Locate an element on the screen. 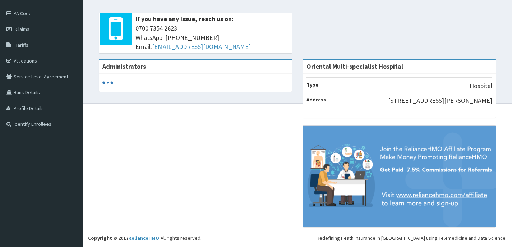 The height and width of the screenshot is (247, 512). svg: audio-loading is located at coordinates (108, 83).